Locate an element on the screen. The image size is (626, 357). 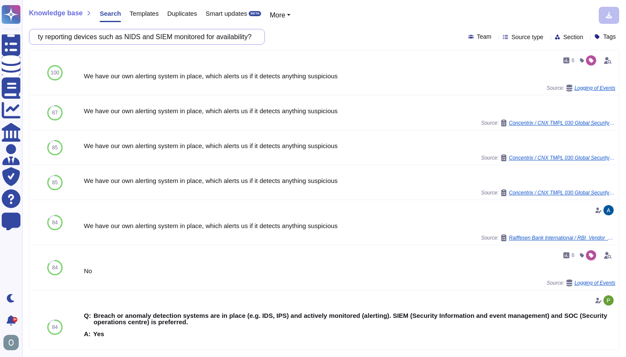
span: Duplicates is located at coordinates (182, 13).